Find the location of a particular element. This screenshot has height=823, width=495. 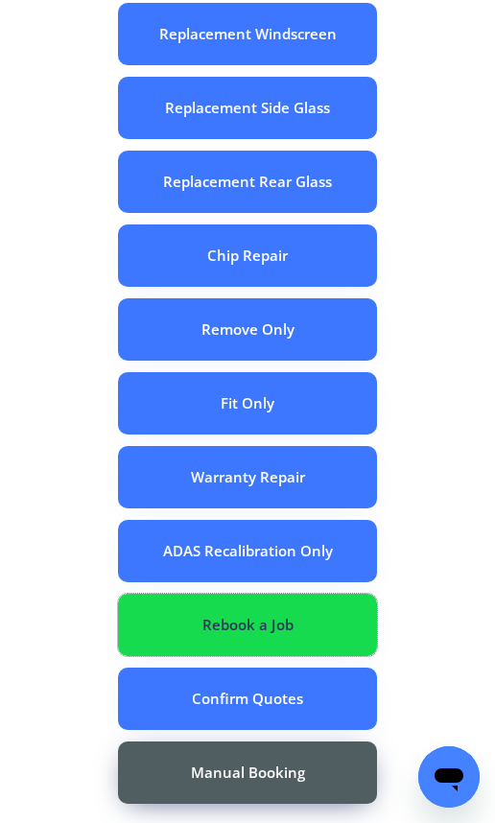

button: Confirm Quotes is located at coordinates (247, 698).